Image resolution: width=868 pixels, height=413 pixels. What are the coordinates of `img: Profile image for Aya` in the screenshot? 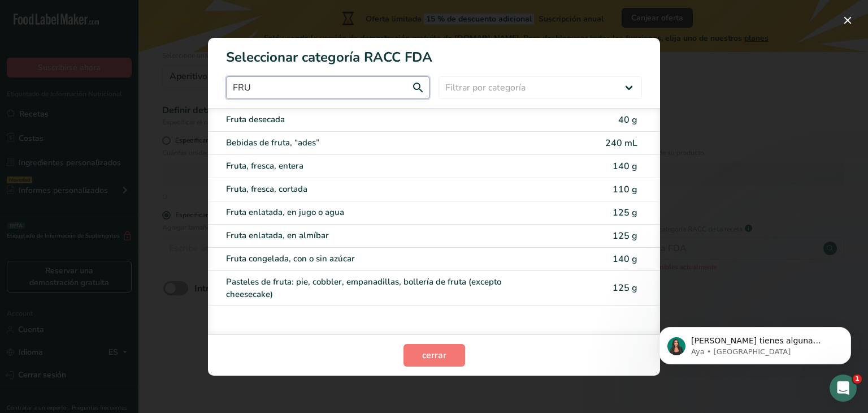 It's located at (35, 43).